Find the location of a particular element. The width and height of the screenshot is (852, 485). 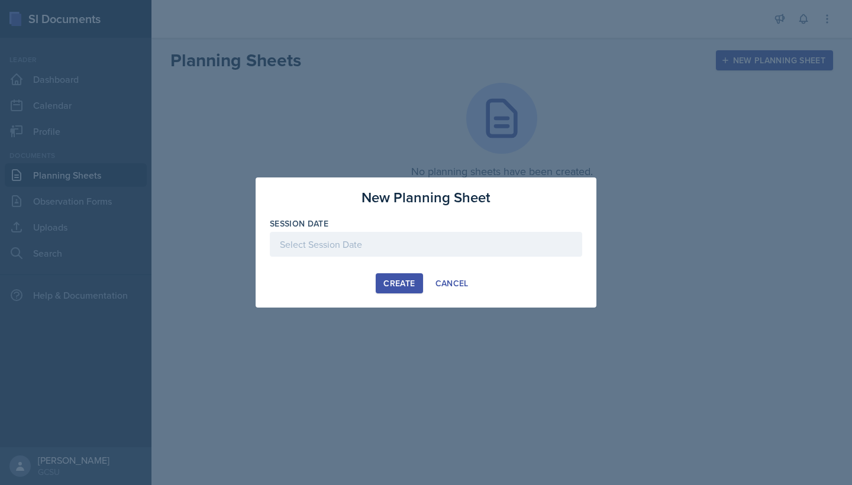

button: Create is located at coordinates (399, 283).